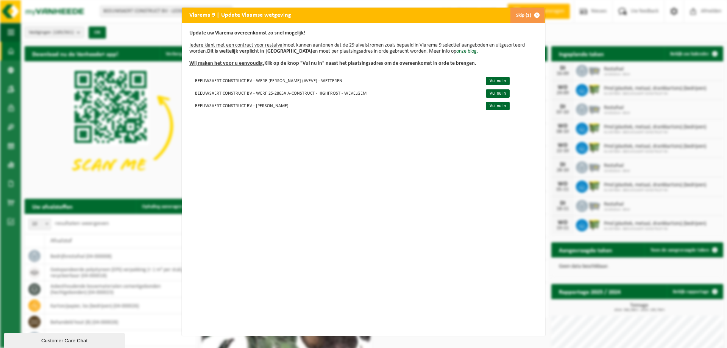 This screenshot has width=727, height=348. What do you see at coordinates (364, 48) in the screenshot?
I see `p: moet kunnen aantonen dat de 29 afvalstromen zoals bepaald in Vlarema 9 selectief aangeboden en ui...` at bounding box center [364, 48].